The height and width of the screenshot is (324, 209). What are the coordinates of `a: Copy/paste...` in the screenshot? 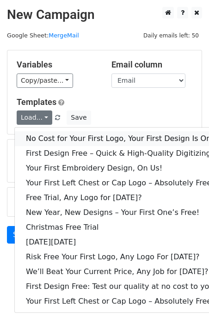 It's located at (45, 80).